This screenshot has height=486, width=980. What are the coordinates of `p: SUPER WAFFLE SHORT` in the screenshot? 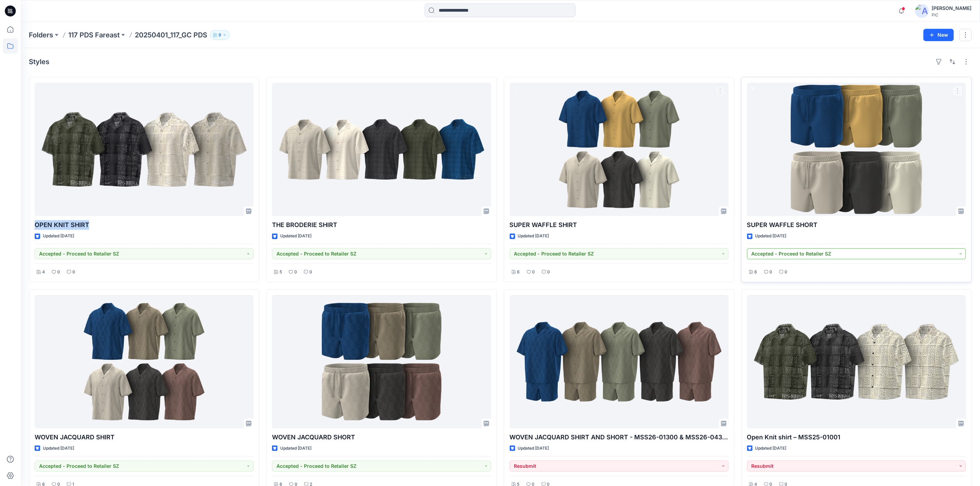 It's located at (856, 225).